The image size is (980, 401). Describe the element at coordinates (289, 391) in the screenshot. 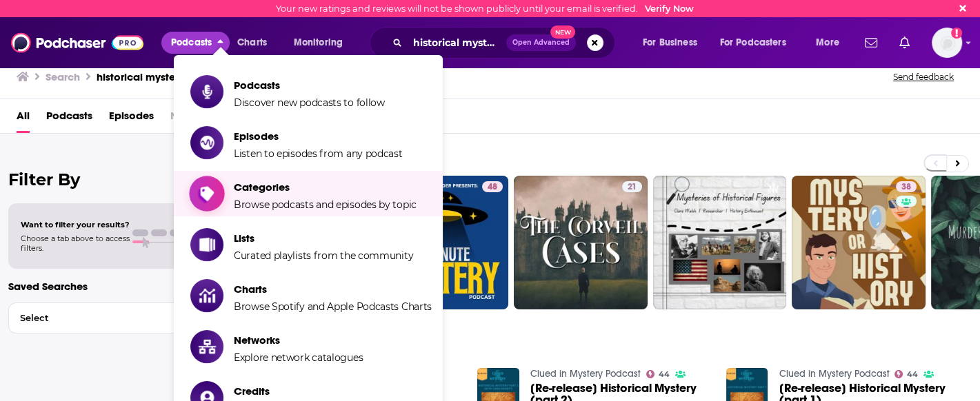

I see `span: Credits` at that location.